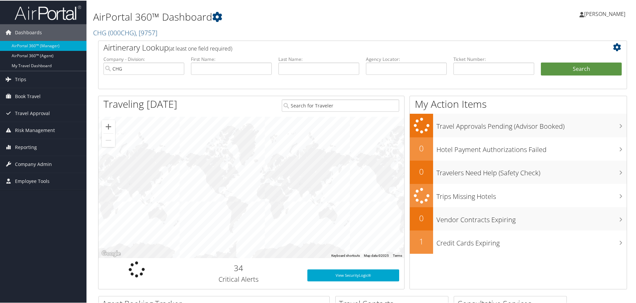 Image resolution: width=636 pixels, height=303 pixels. Describe the element at coordinates (21, 79) in the screenshot. I see `span: Trips` at that location.